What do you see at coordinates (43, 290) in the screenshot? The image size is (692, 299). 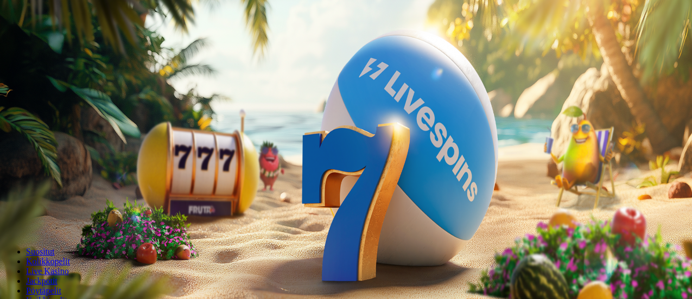 I see `span: Pöytäpelit` at bounding box center [43, 290].